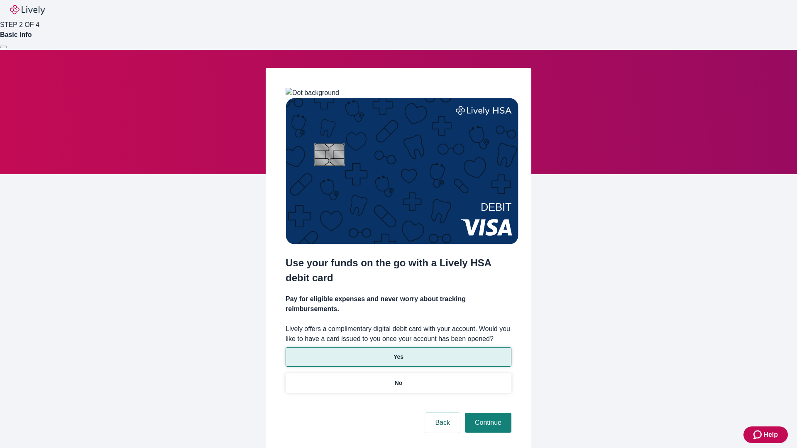  Describe the element at coordinates (399, 334) in the screenshot. I see `label: Lively offers a complimentary digital debit card with your account. Would you like to have a card...` at that location.